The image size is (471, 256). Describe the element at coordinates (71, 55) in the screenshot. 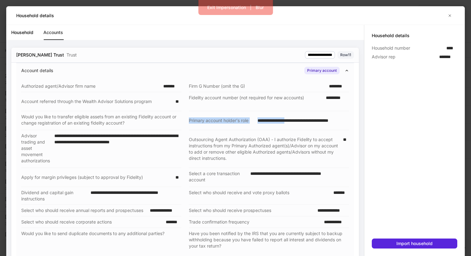

I see `p: Trust` at that location.